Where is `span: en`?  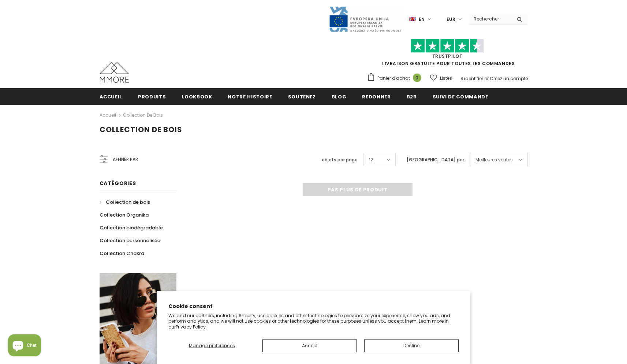 span: en is located at coordinates (422, 19).